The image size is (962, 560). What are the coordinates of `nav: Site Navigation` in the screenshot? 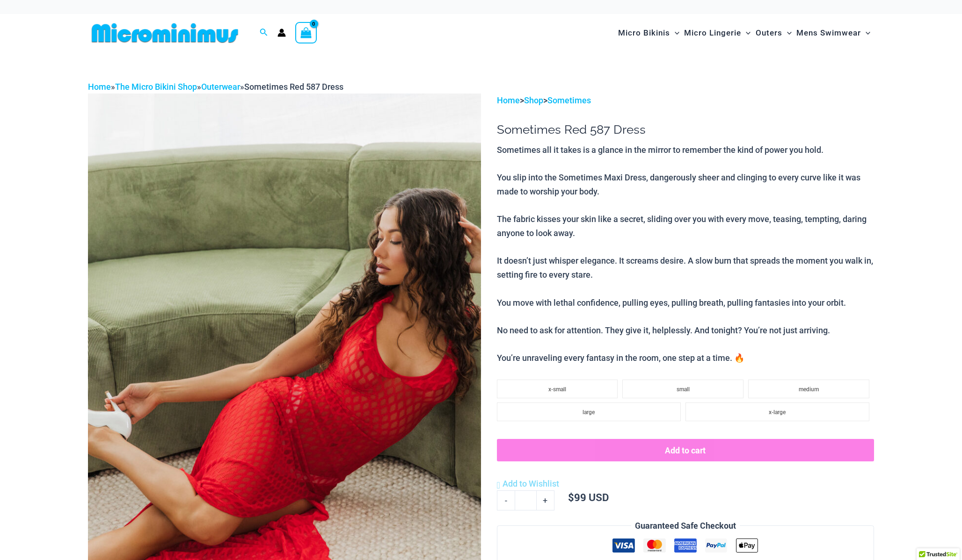 It's located at (744, 33).